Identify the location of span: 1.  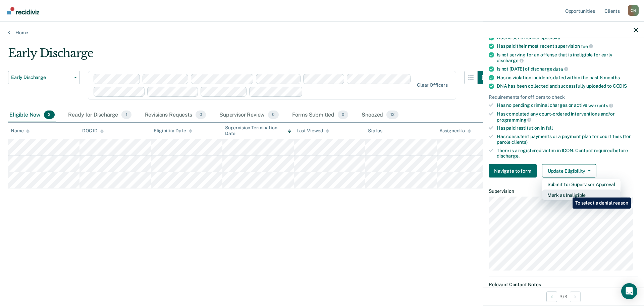
(126, 114).